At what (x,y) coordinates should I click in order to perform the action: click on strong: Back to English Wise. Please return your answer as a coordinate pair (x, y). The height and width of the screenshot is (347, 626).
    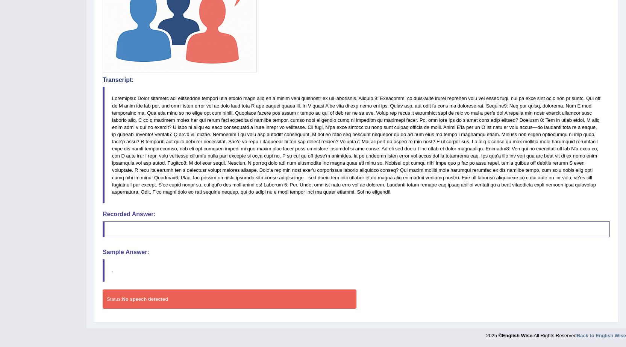
    Looking at the image, I should click on (601, 335).